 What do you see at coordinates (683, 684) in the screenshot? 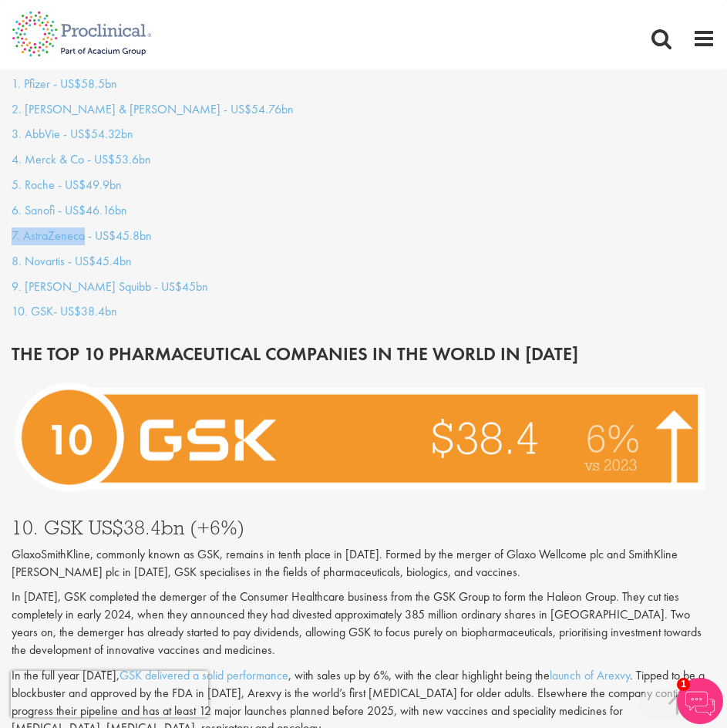
I see `span: 1` at bounding box center [683, 684].